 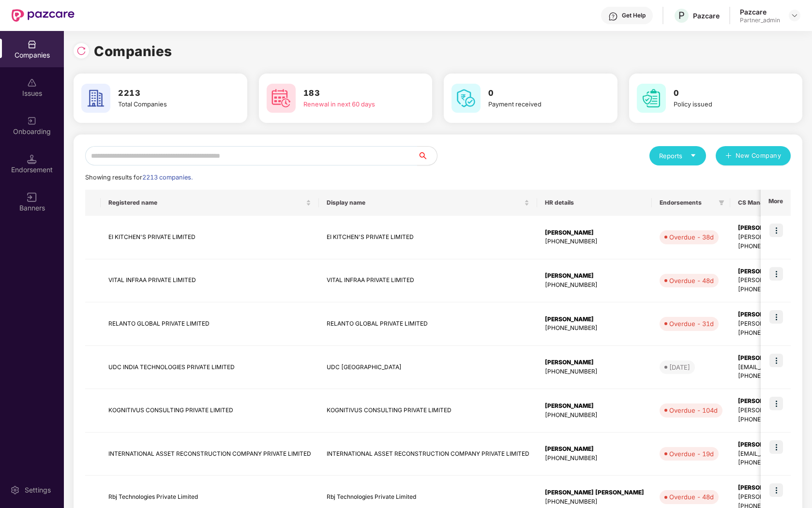 I want to click on img: svg+xml;base64,PHN2ZyBpZD0iU2V0dGluZy0yMHgyMCIgeG1sbnM9Imh0dHA6Ly93d3cudzMub3JnLzIwMDAvc3ZnIiB3aW..., so click(x=15, y=490).